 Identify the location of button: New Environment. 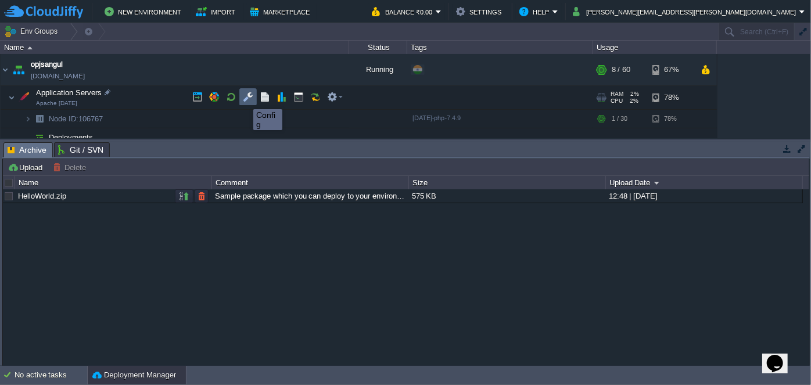
(145, 12).